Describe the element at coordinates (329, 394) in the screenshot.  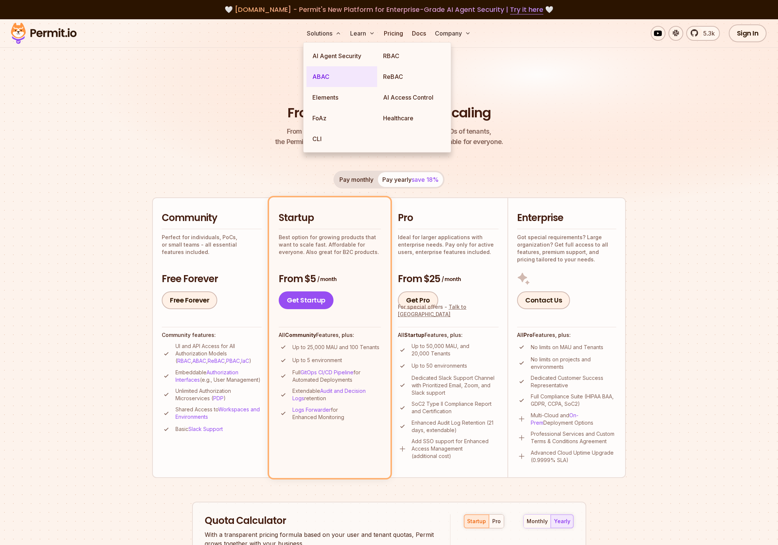
I see `a: Audit and Decision Logs` at that location.